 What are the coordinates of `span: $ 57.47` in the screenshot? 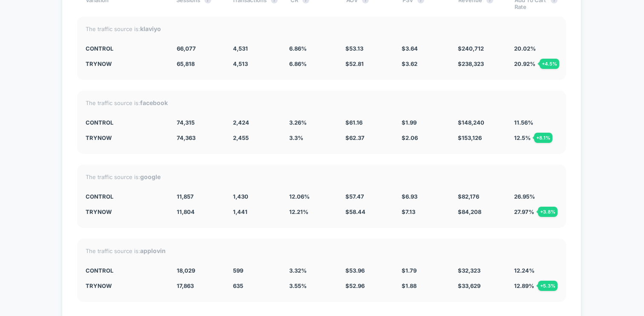 It's located at (355, 196).